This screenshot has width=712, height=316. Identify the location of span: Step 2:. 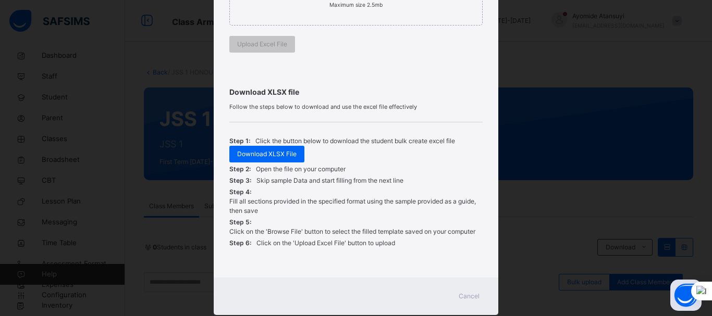
(240, 169).